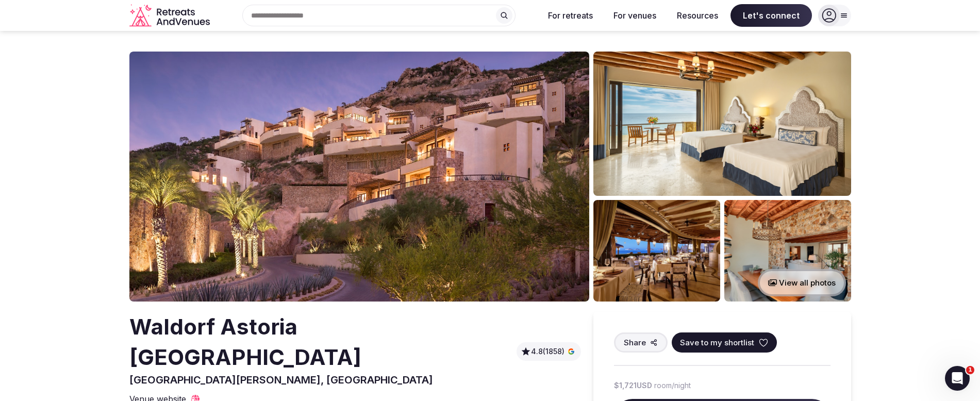  What do you see at coordinates (970, 370) in the screenshot?
I see `span: 1` at bounding box center [970, 370].